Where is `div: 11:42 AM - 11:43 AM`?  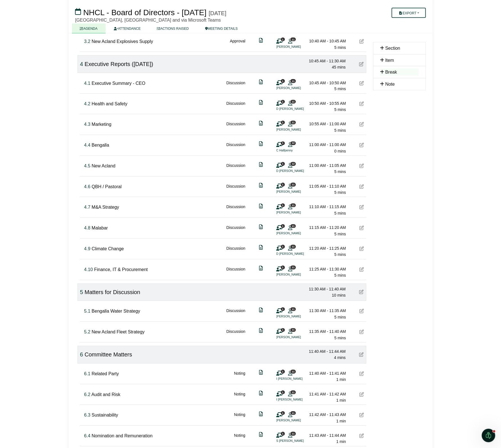
div: 11:42 AM - 11:43 AM is located at coordinates (327, 415).